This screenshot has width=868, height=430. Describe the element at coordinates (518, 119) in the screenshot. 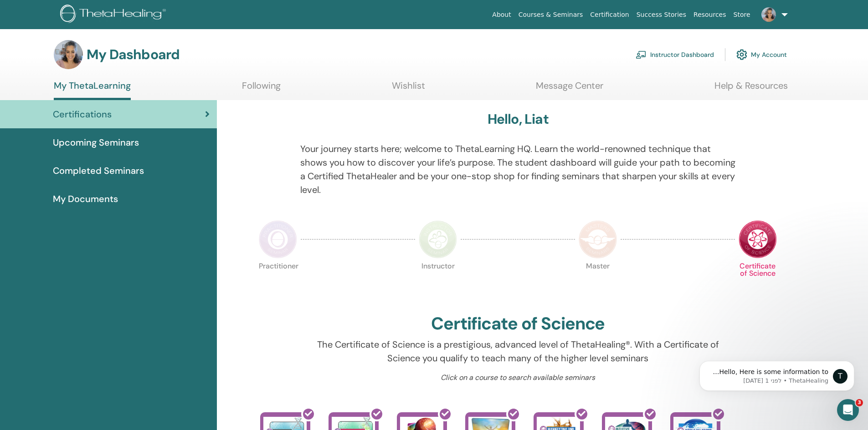

I see `h3: Hello, Liat` at that location.